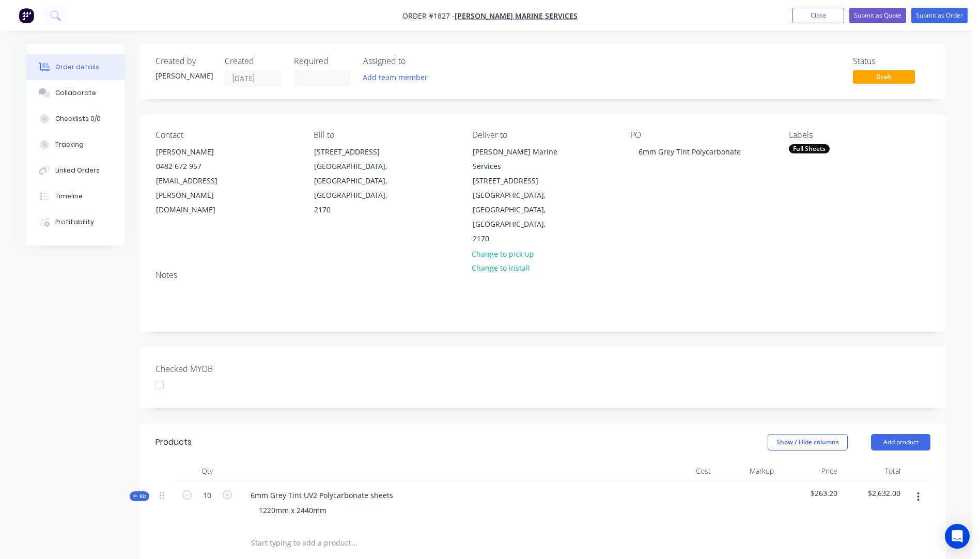 The height and width of the screenshot is (559, 980). Describe the element at coordinates (901, 442) in the screenshot. I see `button: Add product` at that location.